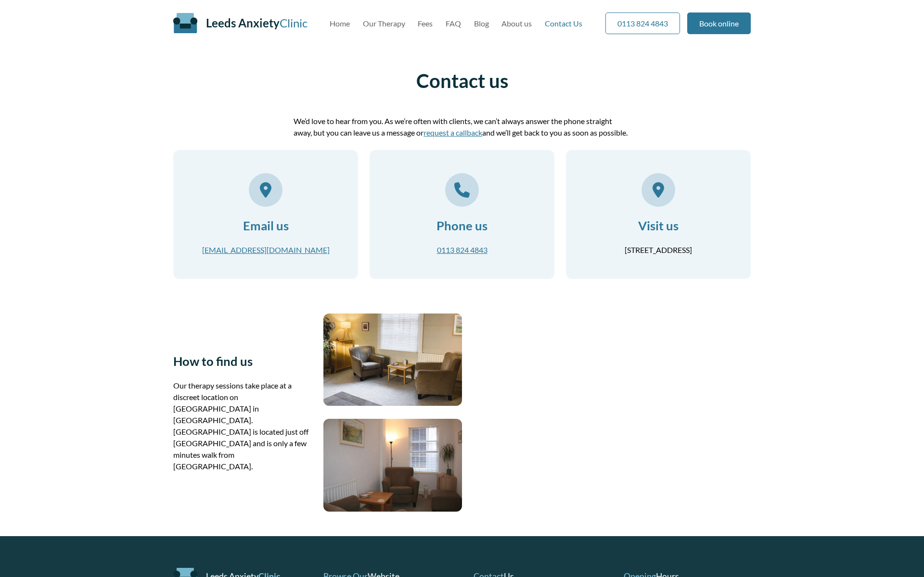  Describe the element at coordinates (453, 132) in the screenshot. I see `a: request a callback` at that location.